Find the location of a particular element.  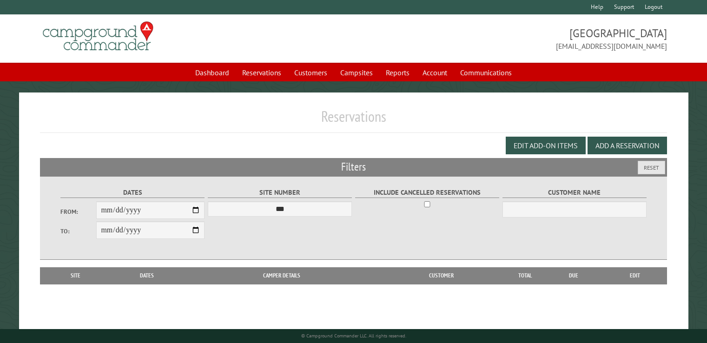

label: From: is located at coordinates (79, 211).